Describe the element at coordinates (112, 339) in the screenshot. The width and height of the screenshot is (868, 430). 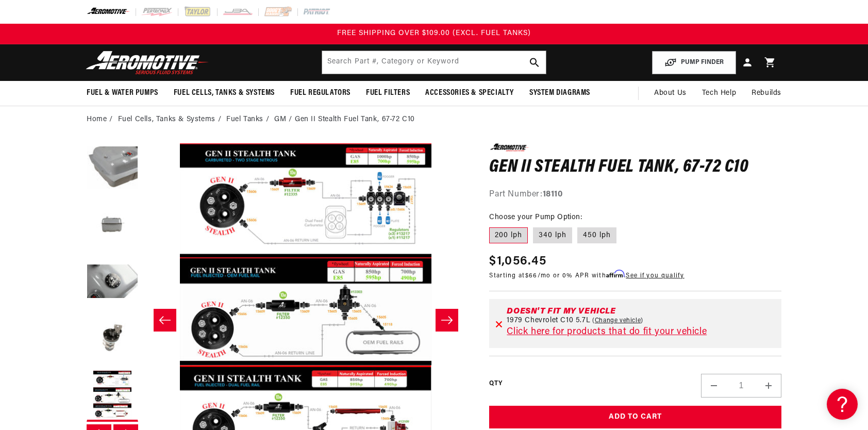
I see `button: Load image 7 in gallery view` at that location.